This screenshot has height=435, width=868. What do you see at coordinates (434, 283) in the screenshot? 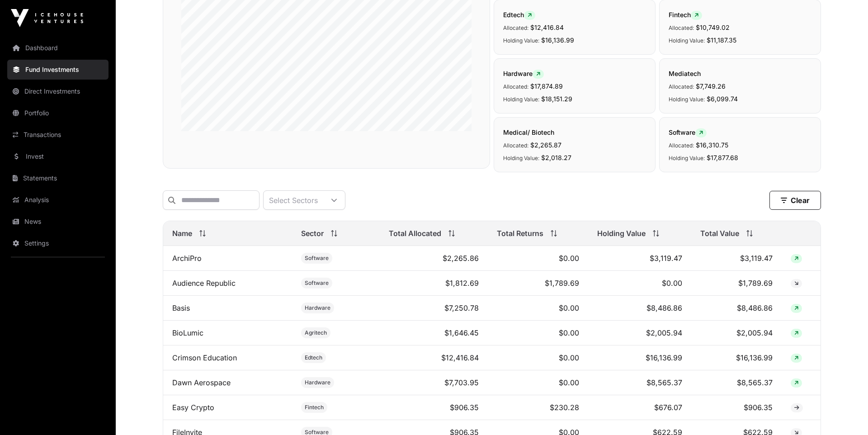
I see `td: $1,812.69` at bounding box center [434, 283].